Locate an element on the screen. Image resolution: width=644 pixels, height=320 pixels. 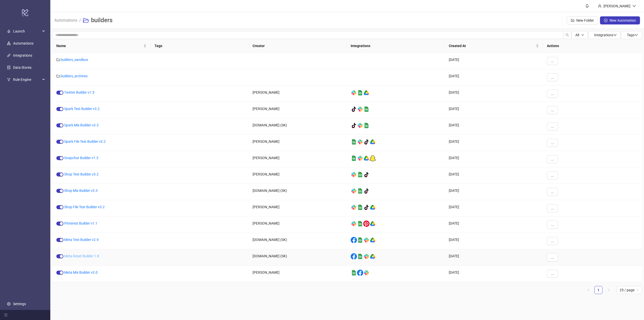
a: Snapchat Builder v1.3 is located at coordinates (81, 158).